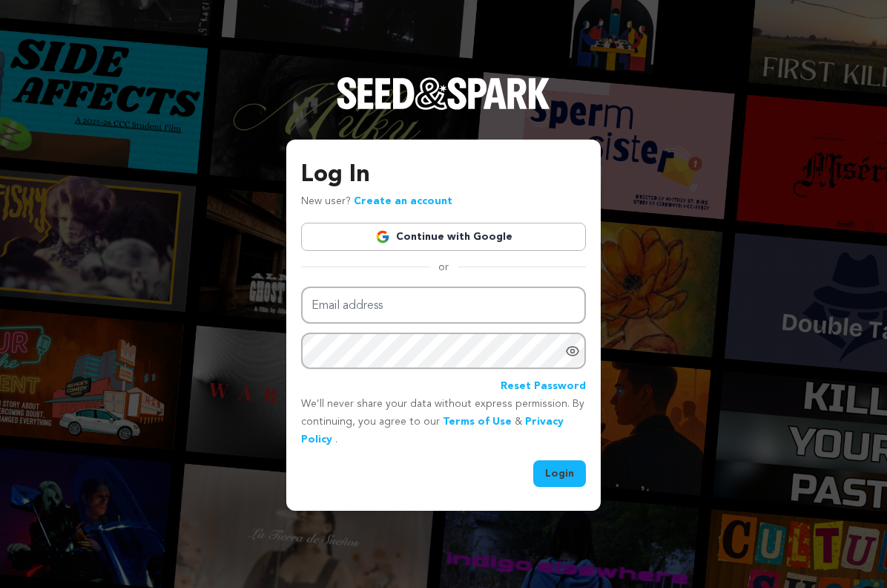 The image size is (887, 588). I want to click on a: Reset Password, so click(543, 386).